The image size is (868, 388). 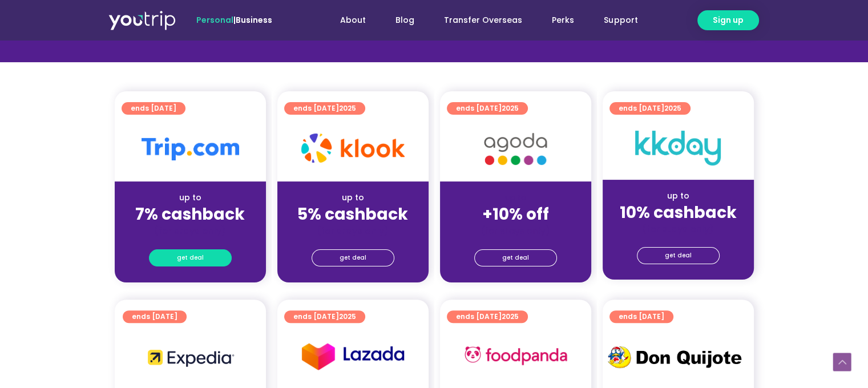 I want to click on a: Business, so click(x=254, y=20).